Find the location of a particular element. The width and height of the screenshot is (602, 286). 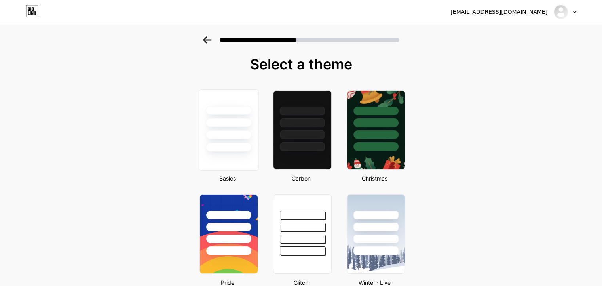

div: Christmas is located at coordinates (375, 178).